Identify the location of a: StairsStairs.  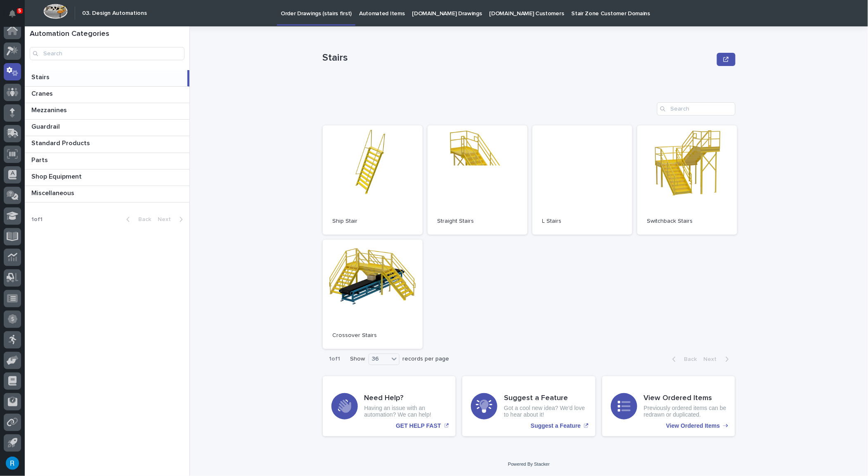
(107, 78).